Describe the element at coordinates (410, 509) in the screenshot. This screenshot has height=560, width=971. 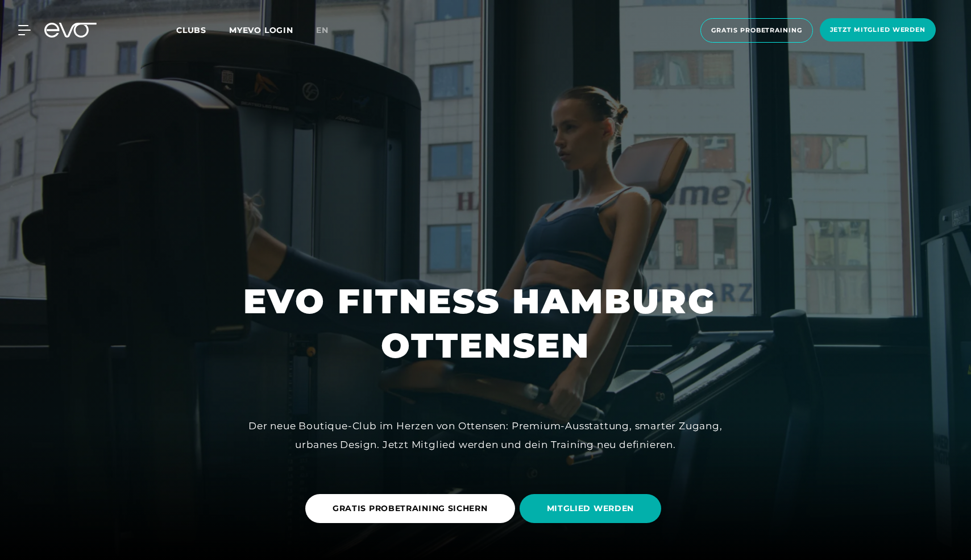
I see `span: GRATIS PROBETRAINING SICHERN` at that location.